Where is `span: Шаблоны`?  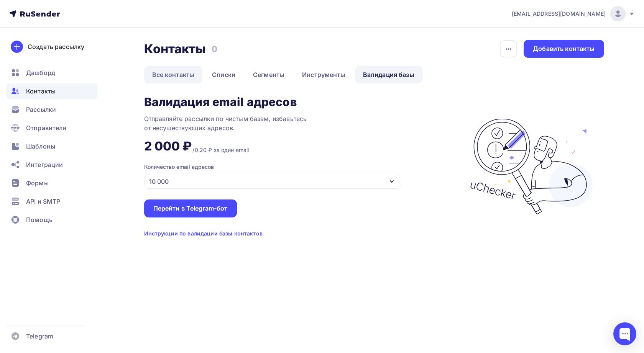 span: Шаблоны is located at coordinates (40, 146).